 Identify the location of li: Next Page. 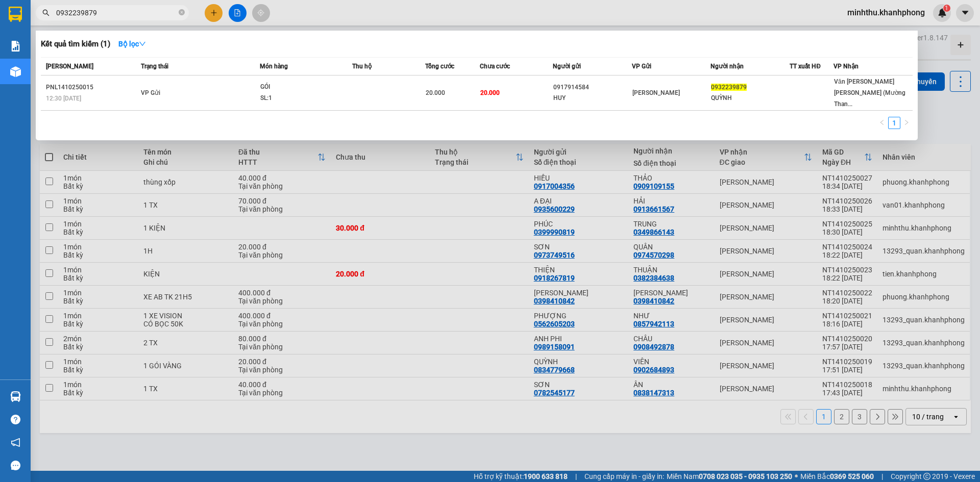
(906, 123).